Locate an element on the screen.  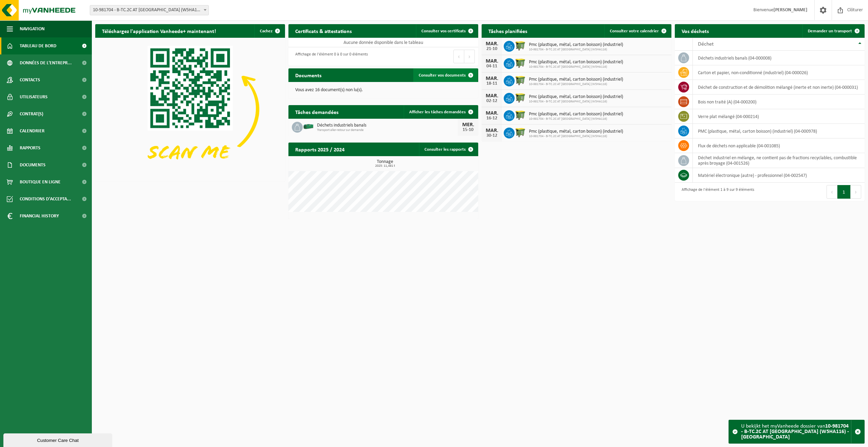
div: 18-11 is located at coordinates (492, 84).